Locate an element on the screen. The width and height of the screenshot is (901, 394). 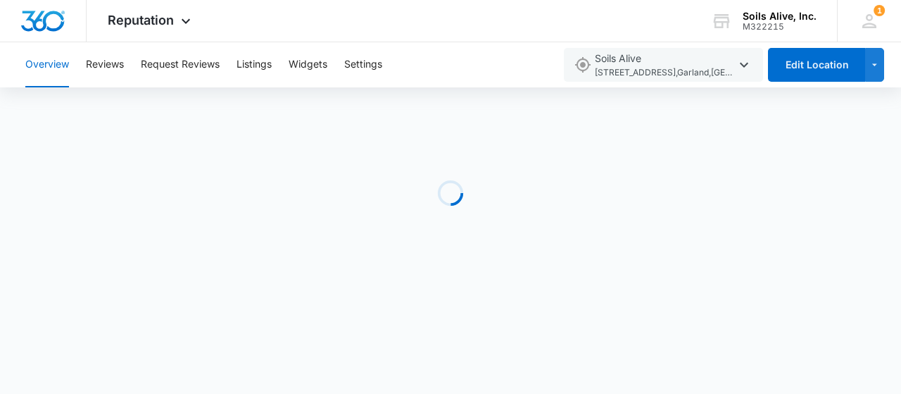
button: Reviews is located at coordinates (105, 65).